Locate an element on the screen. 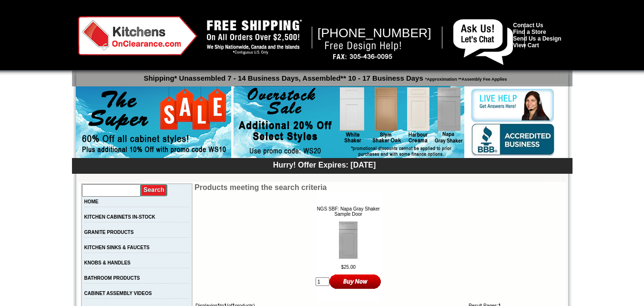 Image resolution: width=644 pixels, height=306 pixels. a: View Cart is located at coordinates (526, 45).